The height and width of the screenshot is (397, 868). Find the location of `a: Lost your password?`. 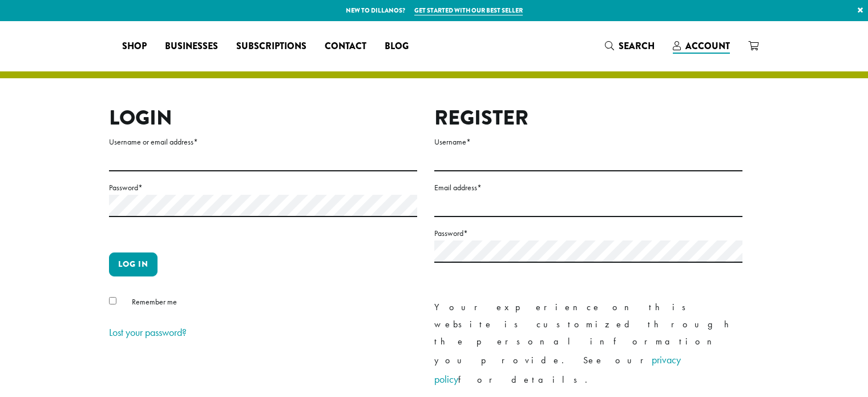

a: Lost your password? is located at coordinates (148, 332).